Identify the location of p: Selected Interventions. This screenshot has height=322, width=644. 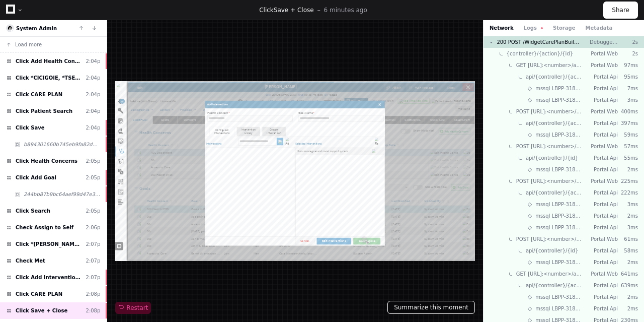
(433, 140).